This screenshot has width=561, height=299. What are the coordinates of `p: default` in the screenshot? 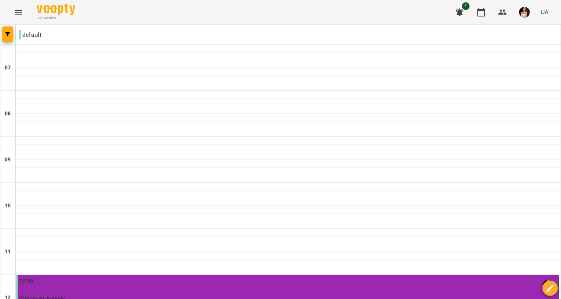 It's located at (30, 35).